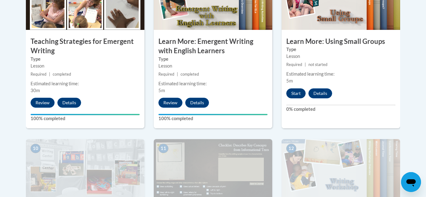 The width and height of the screenshot is (426, 197). I want to click on span: not started, so click(318, 65).